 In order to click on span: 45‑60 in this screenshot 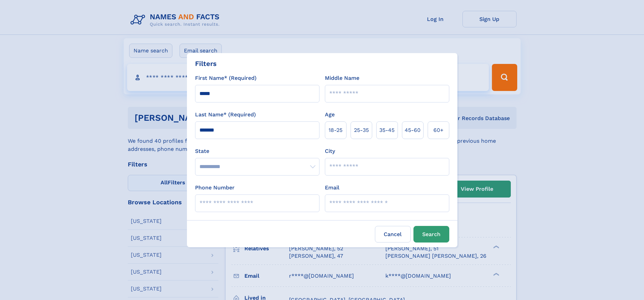, I will do `click(412, 130)`.